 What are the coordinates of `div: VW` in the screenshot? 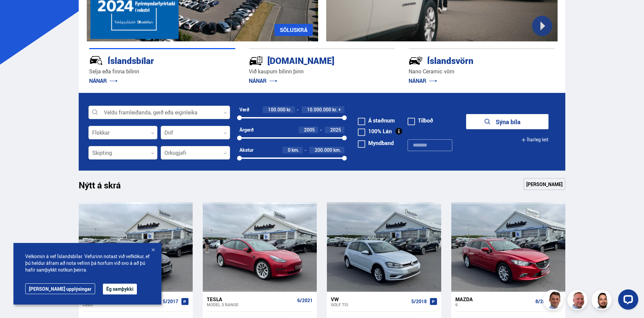 It's located at (369, 299).